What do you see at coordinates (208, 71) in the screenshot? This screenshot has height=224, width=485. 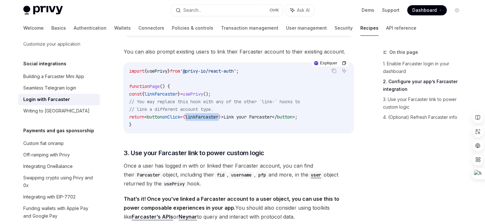 I see `span: '@privy-io/react-auth'` at bounding box center [208, 71].